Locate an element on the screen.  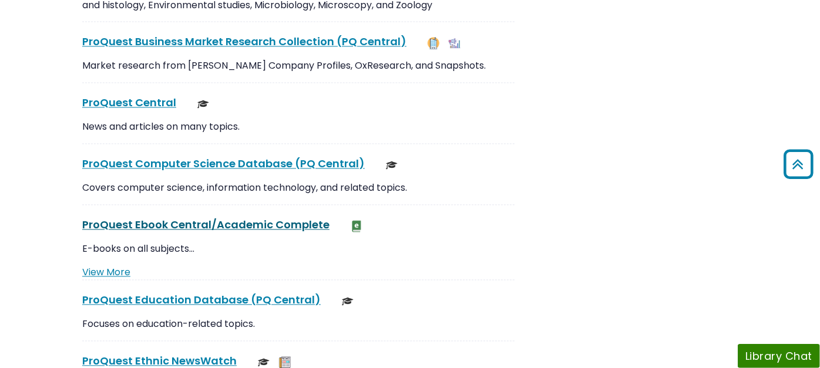
a: Back to Top is located at coordinates (798, 164).